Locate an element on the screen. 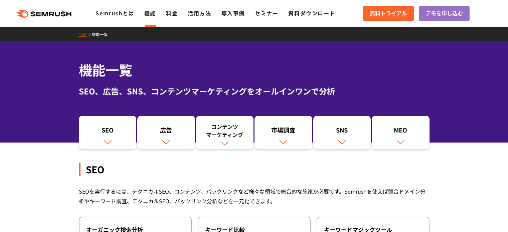  div: 広告 is located at coordinates (166, 132).